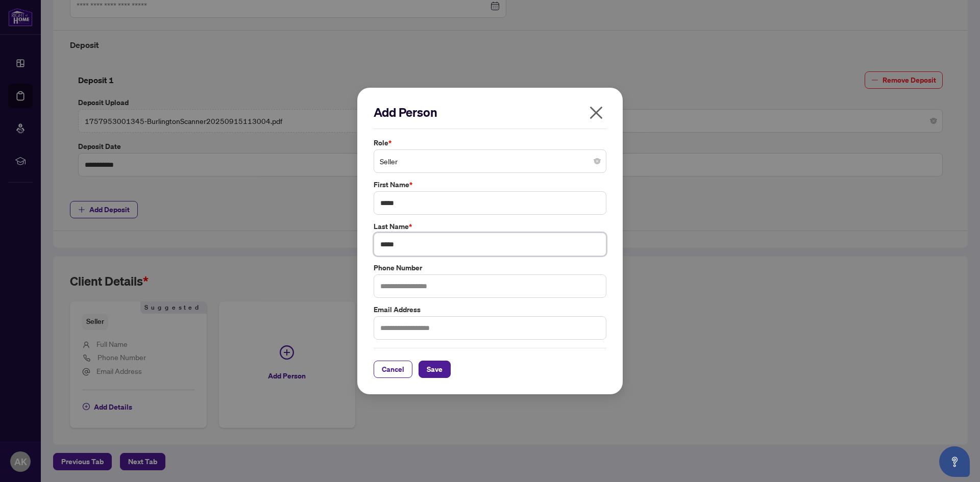 This screenshot has height=482, width=980. Describe the element at coordinates (955, 461) in the screenshot. I see `button: Open asap` at that location.